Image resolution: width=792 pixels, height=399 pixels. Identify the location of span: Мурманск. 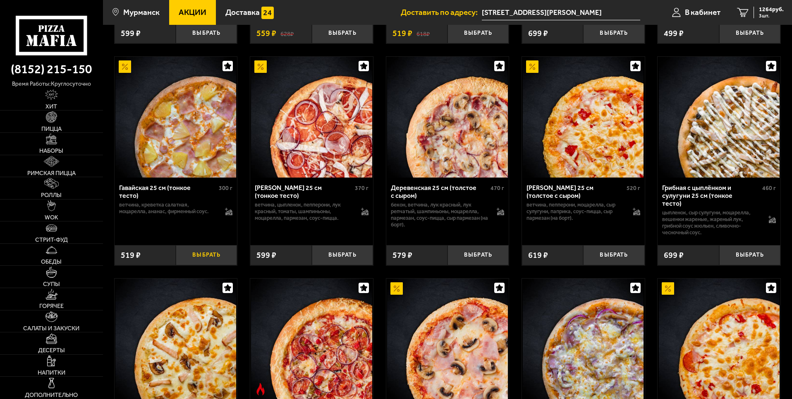
(141, 12).